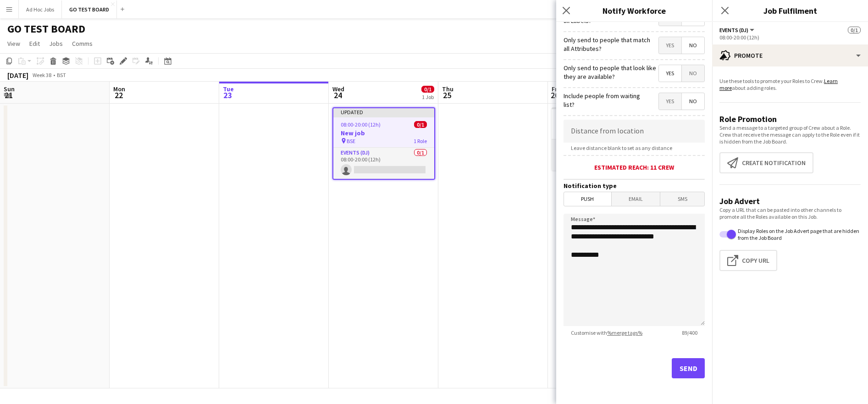  I want to click on span: Push, so click(587, 199).